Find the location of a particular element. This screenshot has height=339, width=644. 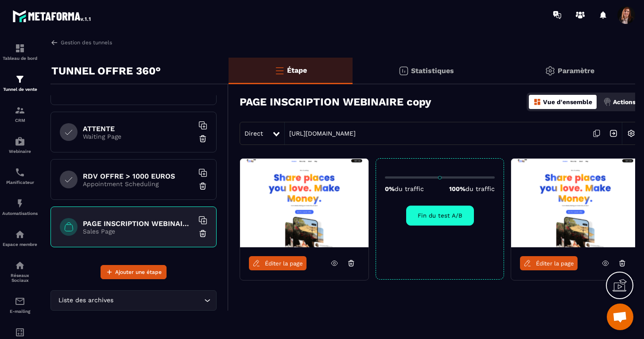

p: Tunnel de vente is located at coordinates (20, 89).